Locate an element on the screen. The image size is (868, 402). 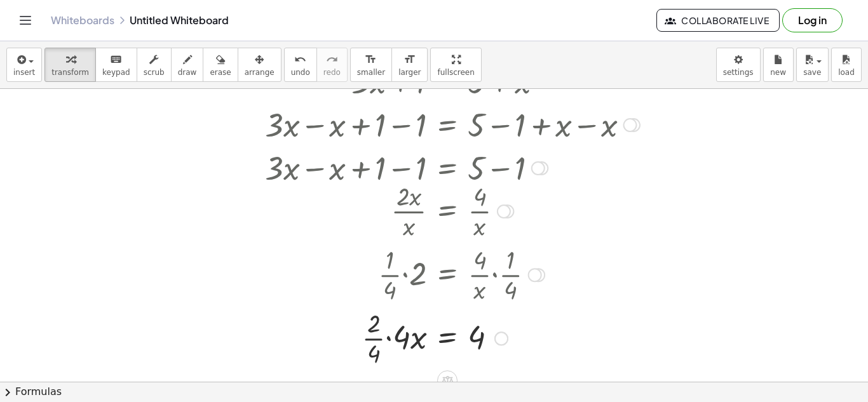
button: fullscreen is located at coordinates (455, 65).